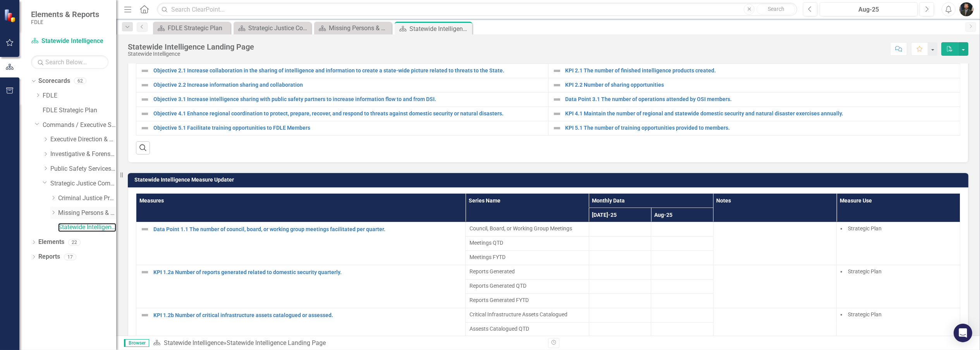 The image size is (980, 350). Describe the element at coordinates (79, 96) in the screenshot. I see `a: FDLE` at that location.